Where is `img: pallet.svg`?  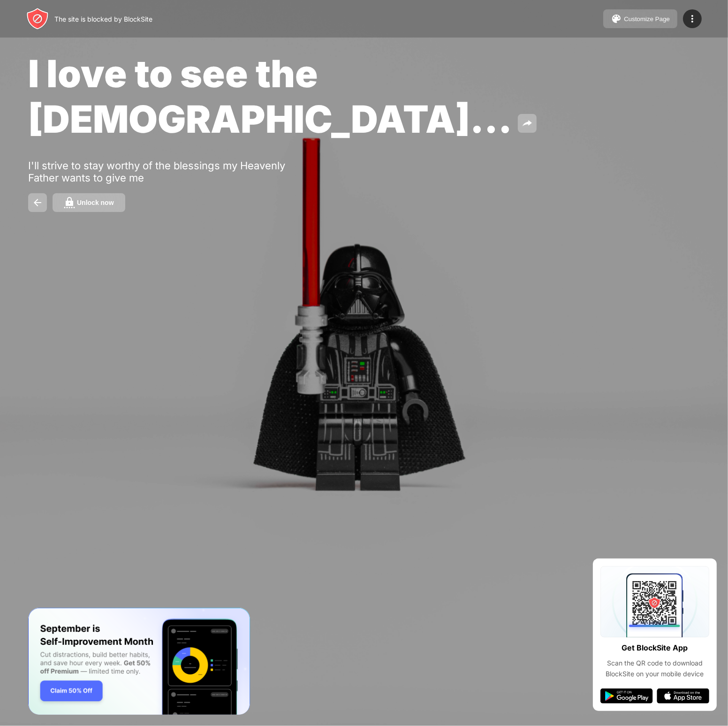
img: pallet.svg is located at coordinates (616, 19).